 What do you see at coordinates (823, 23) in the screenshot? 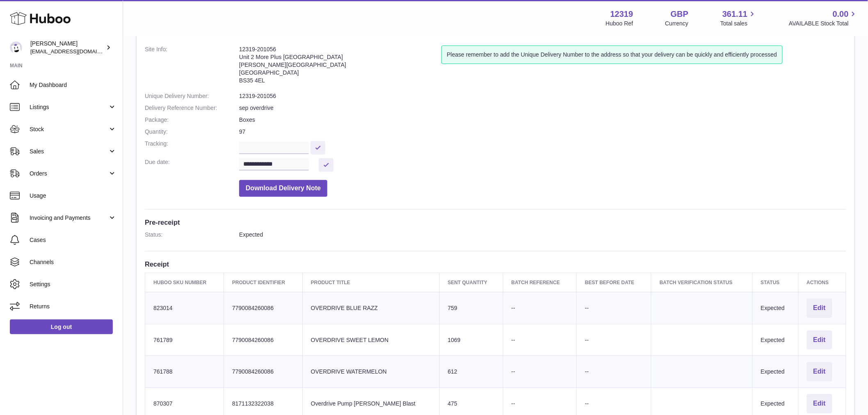
I see `span: AVAILABLE Stock Total` at bounding box center [823, 23].